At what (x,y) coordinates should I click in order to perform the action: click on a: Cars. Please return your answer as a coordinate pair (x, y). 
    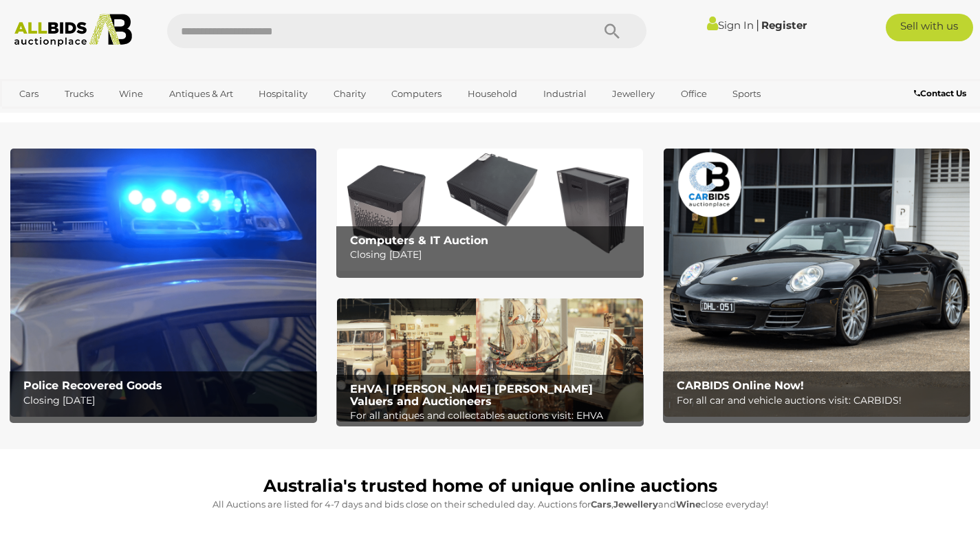
    Looking at the image, I should click on (29, 94).